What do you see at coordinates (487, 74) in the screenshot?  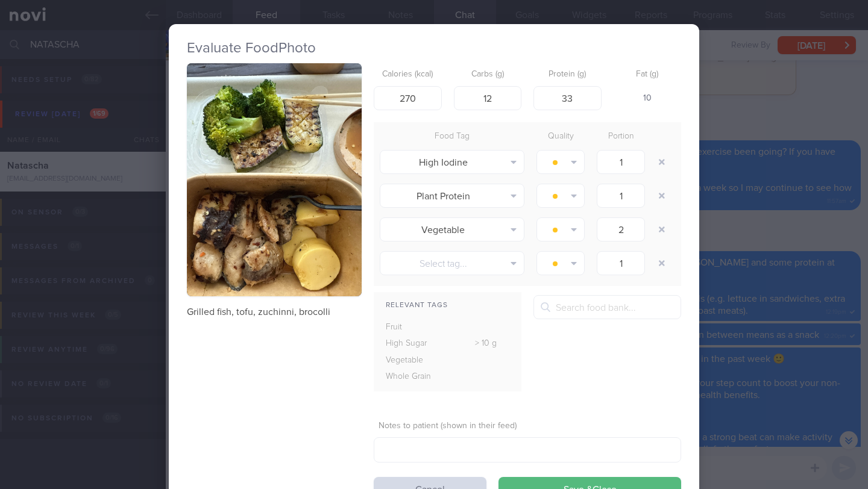 I see `label: Carbs (g)` at bounding box center [487, 74].